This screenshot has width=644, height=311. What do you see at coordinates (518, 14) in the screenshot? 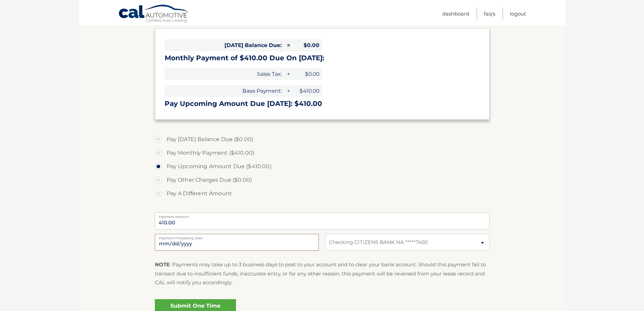
I see `a: Logout` at bounding box center [518, 14].